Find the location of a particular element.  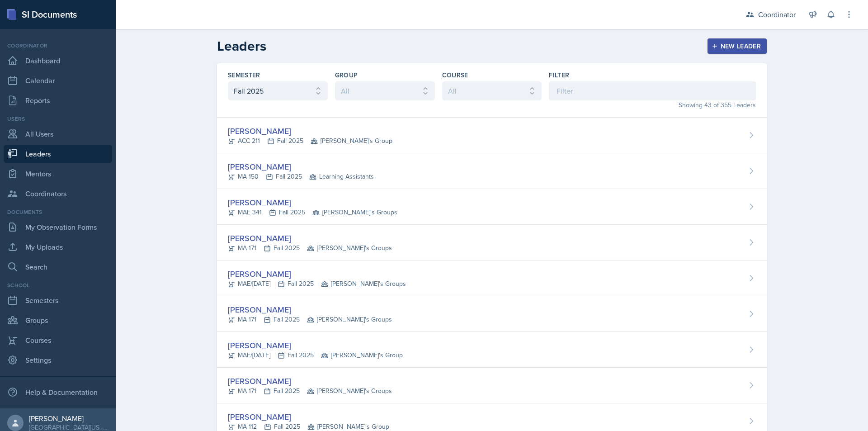

a: Reports is located at coordinates (58, 100).